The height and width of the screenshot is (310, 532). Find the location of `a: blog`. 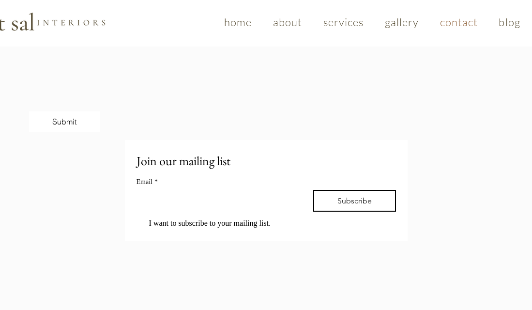

a: blog is located at coordinates (510, 22).